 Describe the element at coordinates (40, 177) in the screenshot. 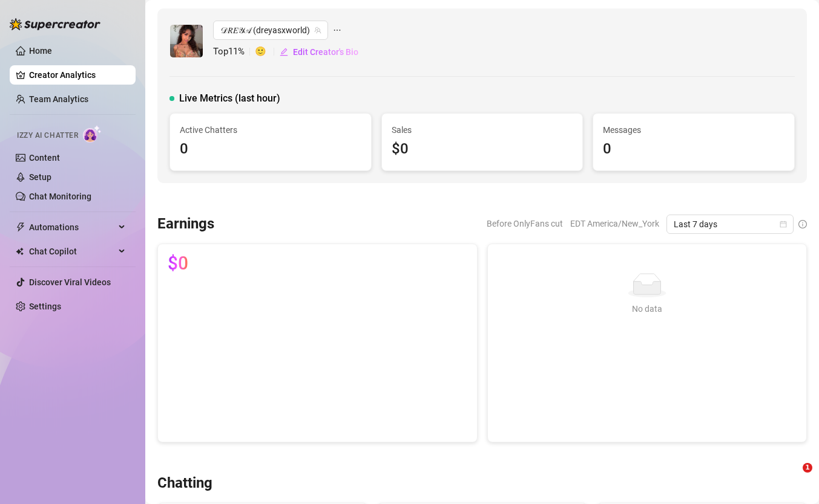

I see `a: Setup` at that location.